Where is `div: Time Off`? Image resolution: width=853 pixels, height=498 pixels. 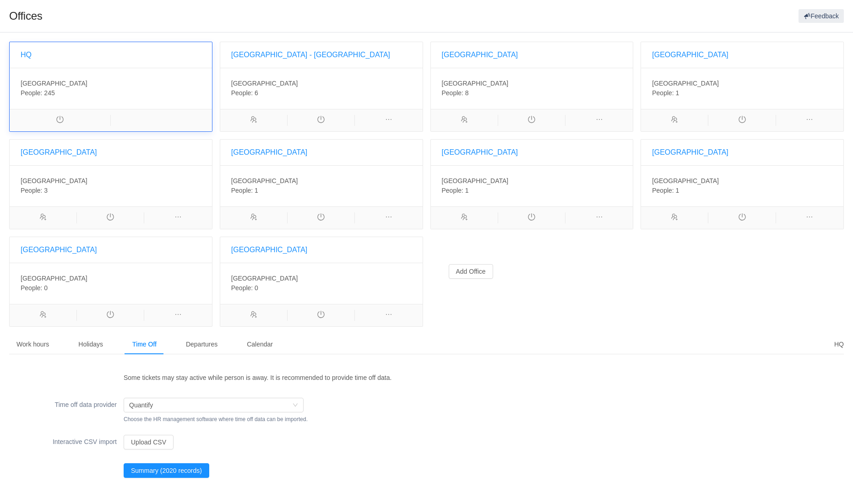
div: Time Off is located at coordinates (144, 344).